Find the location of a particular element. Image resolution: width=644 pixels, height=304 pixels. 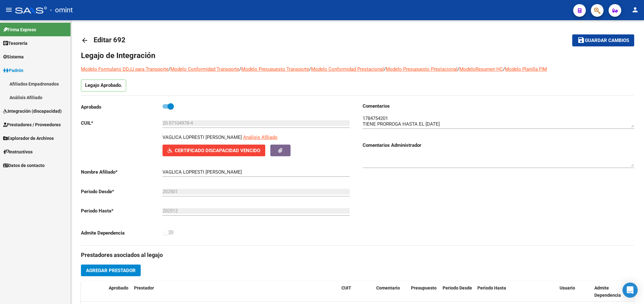

h1: Legajo de Integración is located at coordinates (357, 55).